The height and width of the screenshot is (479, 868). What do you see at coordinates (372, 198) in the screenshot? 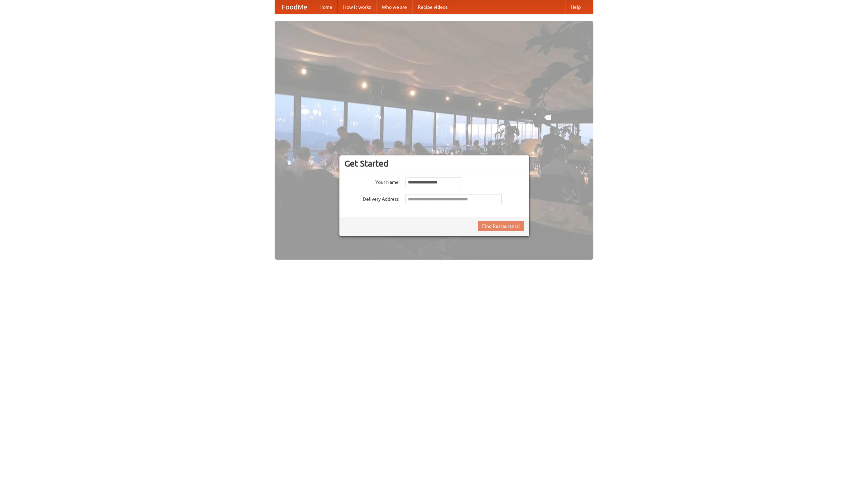
I see `label: Delivery Address` at bounding box center [372, 198].